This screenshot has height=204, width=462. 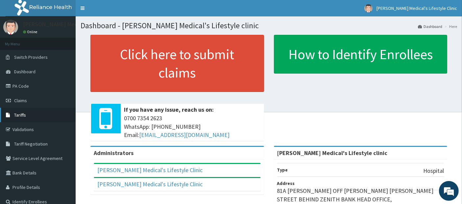 I want to click on a: How to Identify Enrollees, so click(x=360, y=54).